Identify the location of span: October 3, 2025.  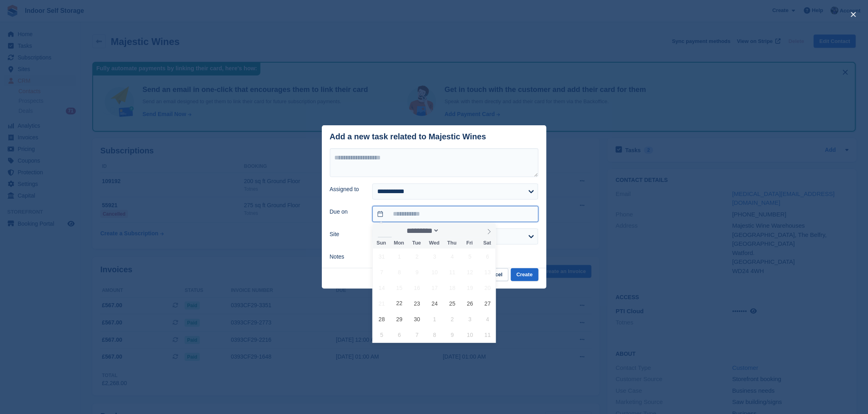
(470, 319).